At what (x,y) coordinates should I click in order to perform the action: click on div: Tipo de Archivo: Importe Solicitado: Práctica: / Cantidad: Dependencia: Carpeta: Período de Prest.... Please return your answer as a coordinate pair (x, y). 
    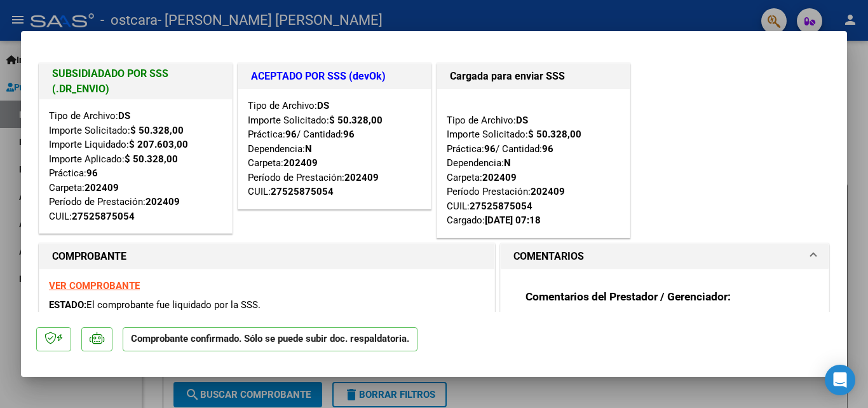
    Looking at the image, I should click on (334, 149).